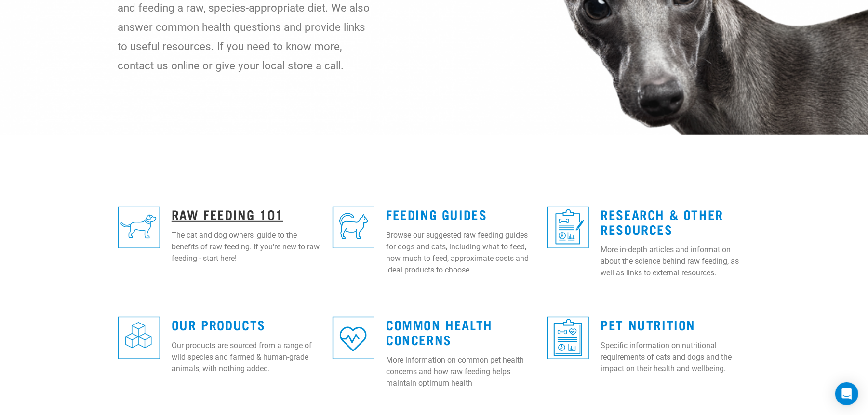  What do you see at coordinates (568, 228) in the screenshot?
I see `img: re-icons-healthcheck1-sq-blue.png` at bounding box center [568, 228].